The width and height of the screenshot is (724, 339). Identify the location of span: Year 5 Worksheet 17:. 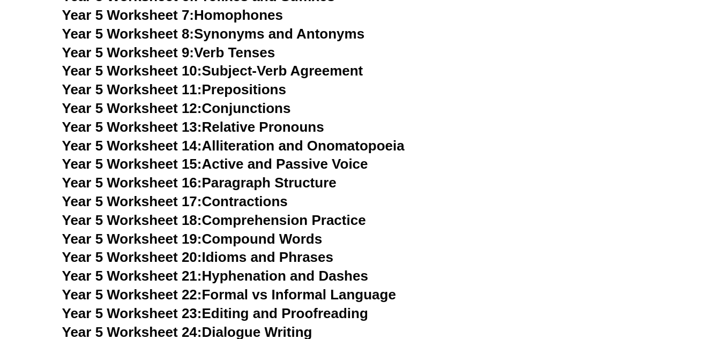
(132, 201).